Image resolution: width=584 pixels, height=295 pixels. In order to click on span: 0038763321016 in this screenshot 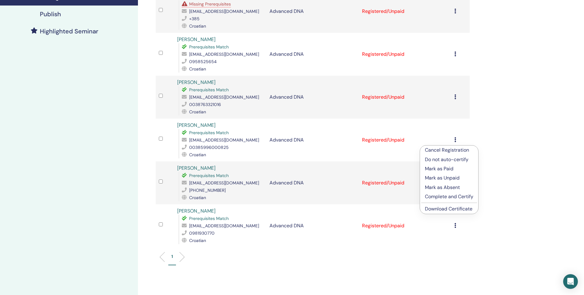, I will do `click(205, 105)`.